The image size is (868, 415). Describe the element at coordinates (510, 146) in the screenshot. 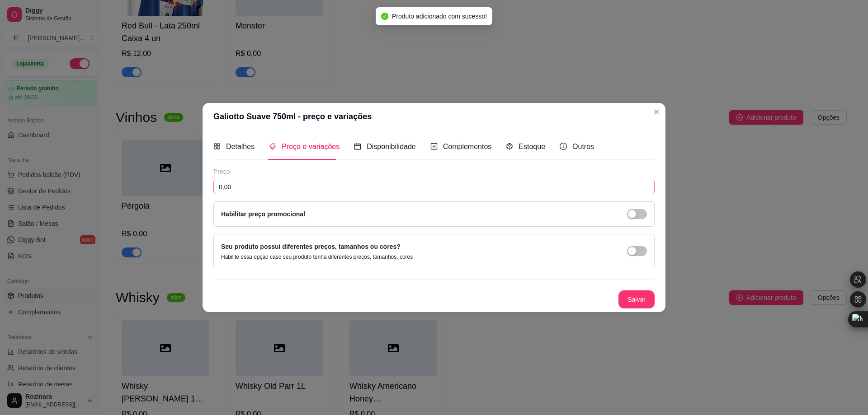

I see `span: code-sandbox` at that location.